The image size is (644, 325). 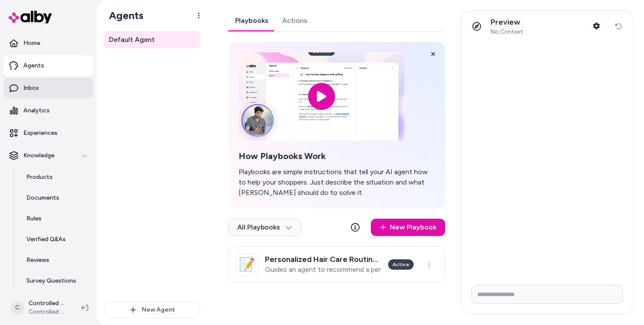 I want to click on p: Preview, so click(x=506, y=22).